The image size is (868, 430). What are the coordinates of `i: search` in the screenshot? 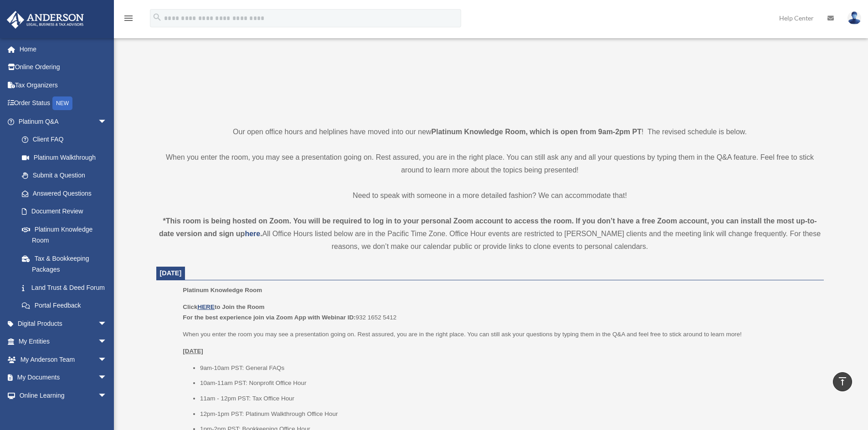 It's located at (157, 17).